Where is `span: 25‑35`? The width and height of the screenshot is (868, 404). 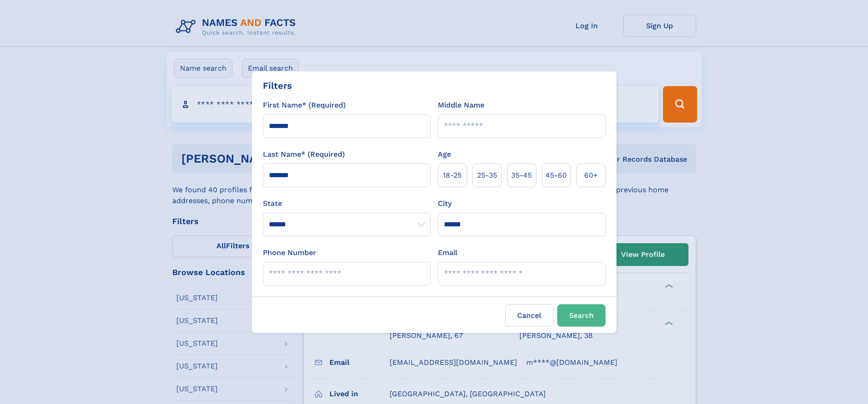 span: 25‑35 is located at coordinates (487, 175).